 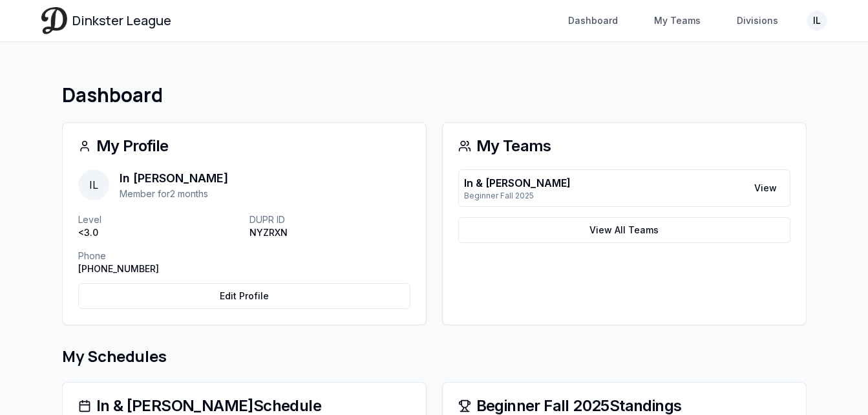 I want to click on a: Dashboard, so click(x=593, y=21).